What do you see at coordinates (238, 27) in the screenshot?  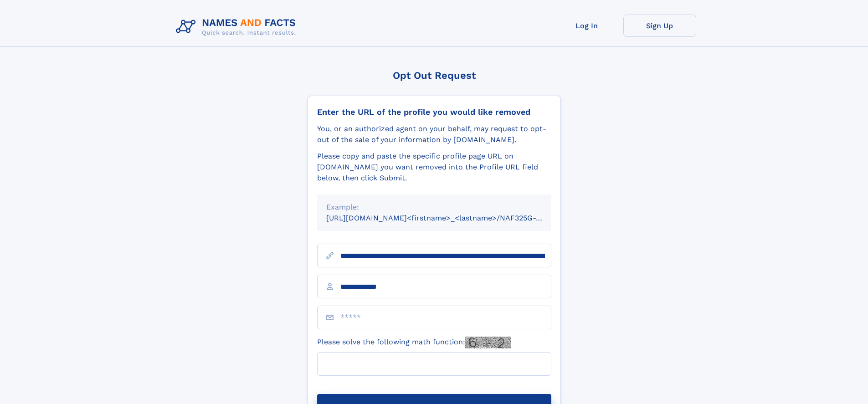 I see `img: Logo Names and Facts` at bounding box center [238, 27].